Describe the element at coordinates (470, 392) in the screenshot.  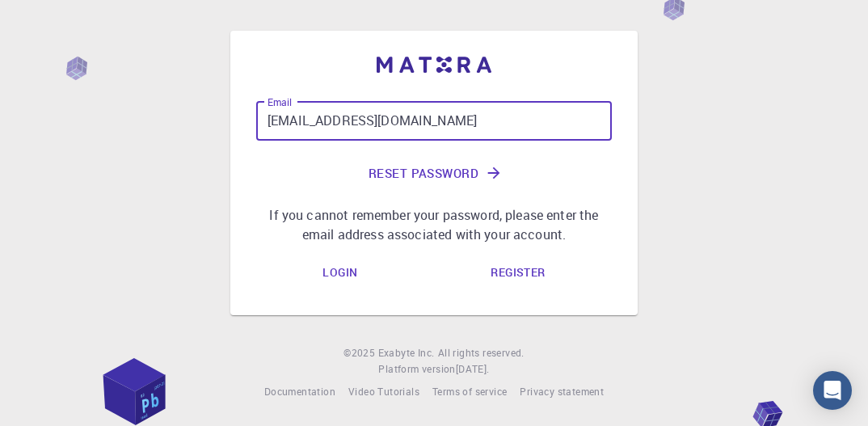
I see `a: Terms of service` at that location.